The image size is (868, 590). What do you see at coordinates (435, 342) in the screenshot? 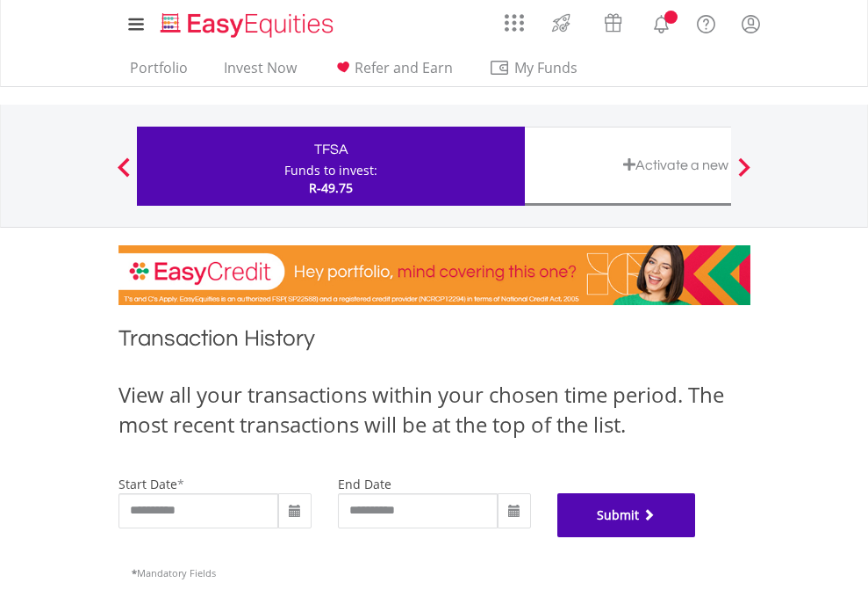
I see `h1: Transaction History` at bounding box center [435, 342].